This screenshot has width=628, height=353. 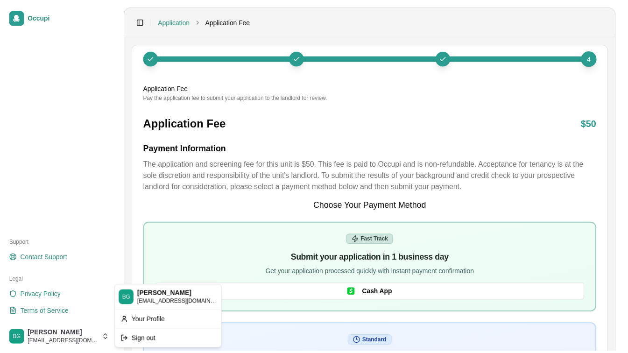 What do you see at coordinates (378, 341) in the screenshot?
I see `span: Standard` at bounding box center [378, 341].